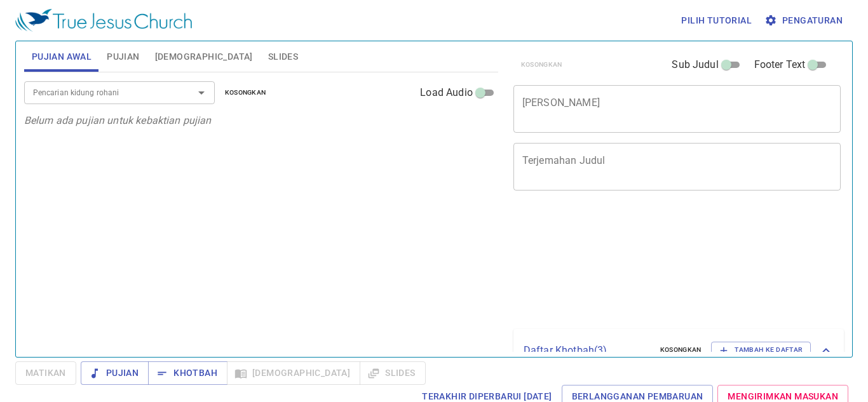 Image resolution: width=868 pixels, height=402 pixels. Describe the element at coordinates (761, 350) in the screenshot. I see `button: Tambah ke Daftar` at that location.